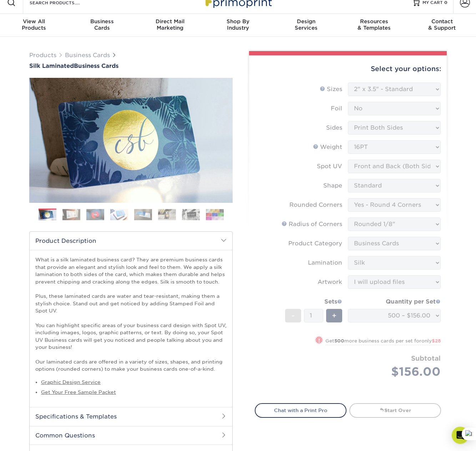 The width and height of the screenshot is (476, 451). Describe the element at coordinates (442, 25) in the screenshot. I see `a: Contact& Support` at that location.